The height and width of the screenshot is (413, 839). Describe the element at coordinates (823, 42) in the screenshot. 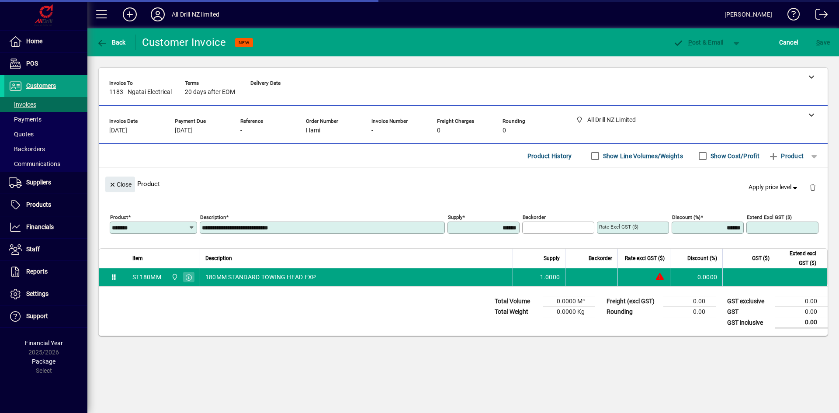

I see `span: ave` at that location.